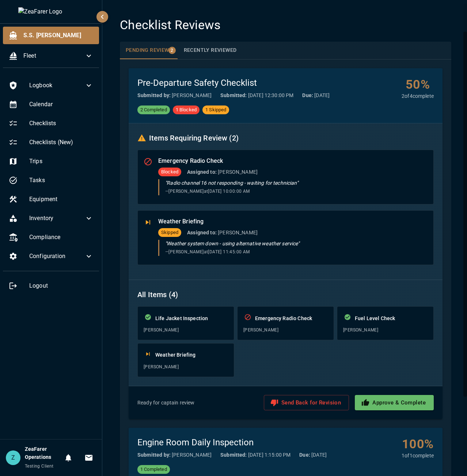 Image resolution: width=467 pixels, height=476 pixels. What do you see at coordinates (293, 222) in the screenshot?
I see `h6: Weather Briefing` at bounding box center [293, 222].